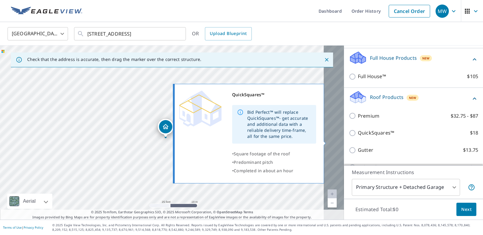 Image resolution: width=483 pixels, height=235 pixels. I want to click on div: MW, so click(442, 11).